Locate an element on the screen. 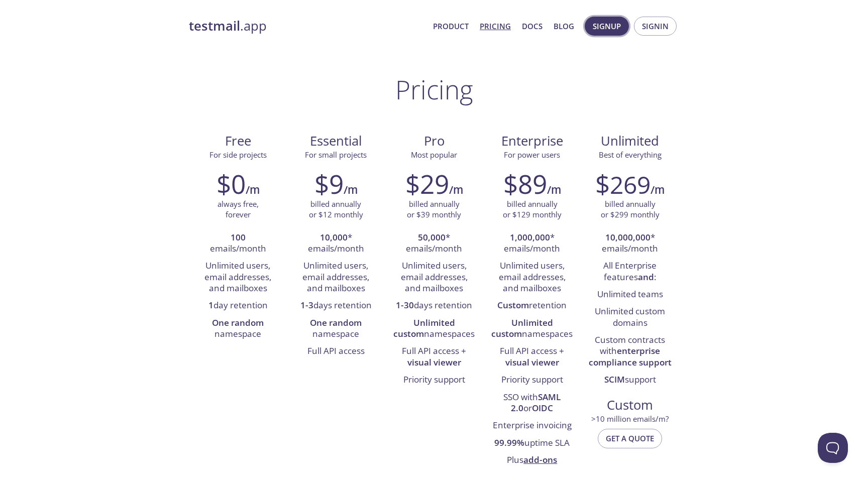 This screenshot has width=868, height=483. strong: SCIM is located at coordinates (614, 379).